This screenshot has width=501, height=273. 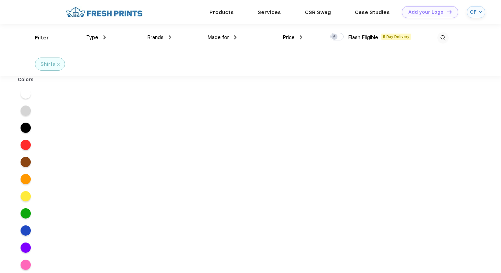 I want to click on img: DT, so click(x=449, y=12).